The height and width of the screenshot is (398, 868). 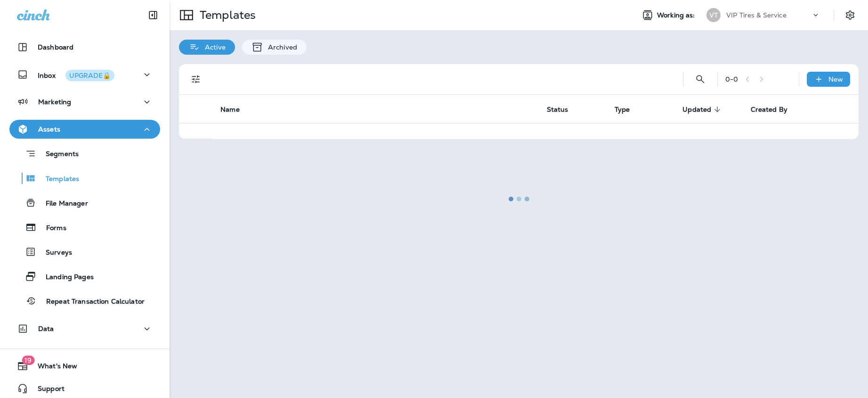 I want to click on button: Data, so click(x=84, y=328).